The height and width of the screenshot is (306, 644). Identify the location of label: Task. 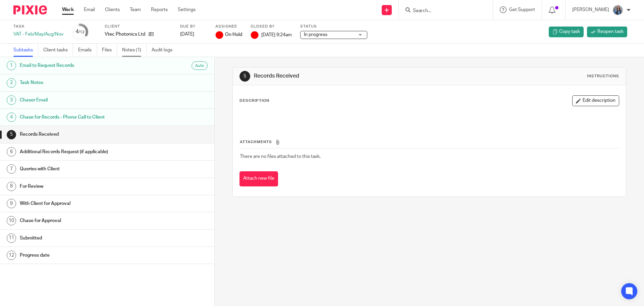
(38, 27).